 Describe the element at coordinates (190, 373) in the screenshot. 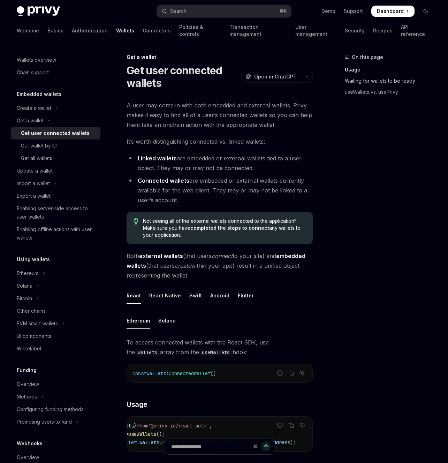

I see `span: ConnectedWallet` at that location.